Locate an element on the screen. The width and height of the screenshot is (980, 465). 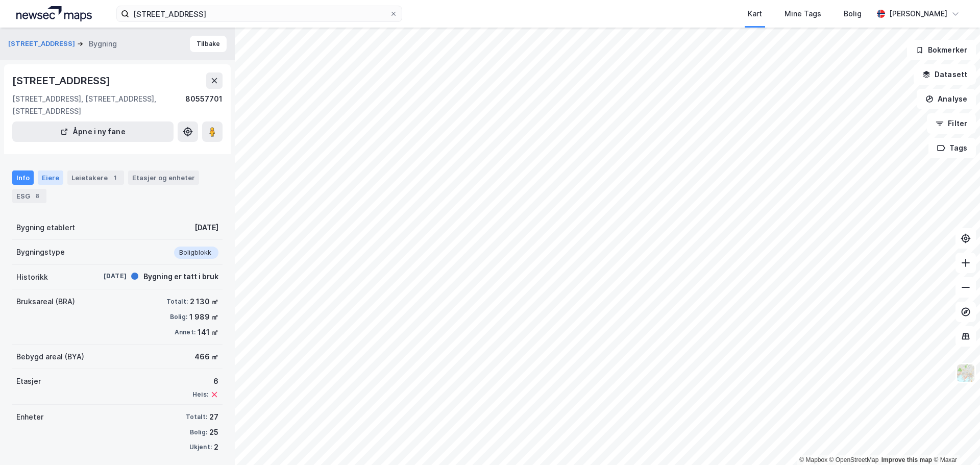
div: Bygningstype is located at coordinates (40, 253).